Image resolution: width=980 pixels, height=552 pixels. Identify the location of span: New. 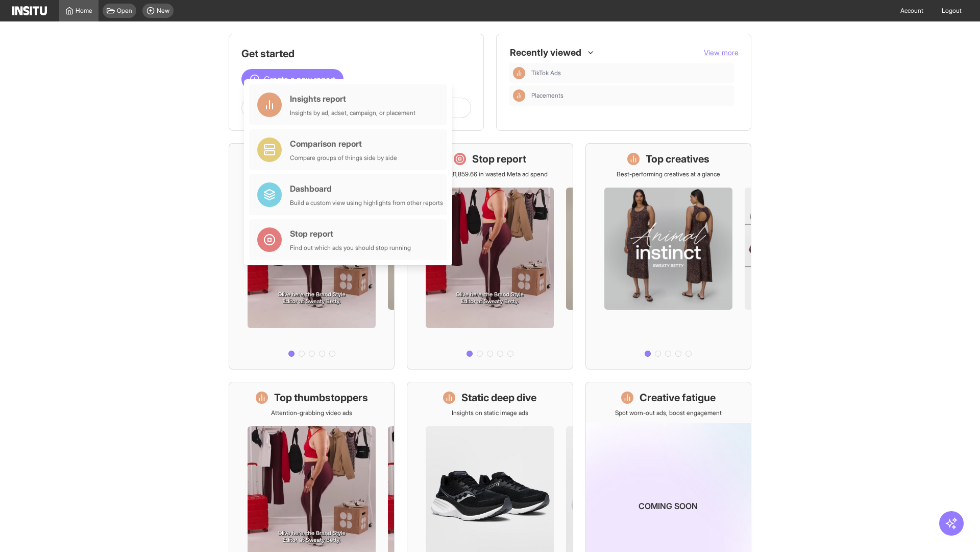
(163, 11).